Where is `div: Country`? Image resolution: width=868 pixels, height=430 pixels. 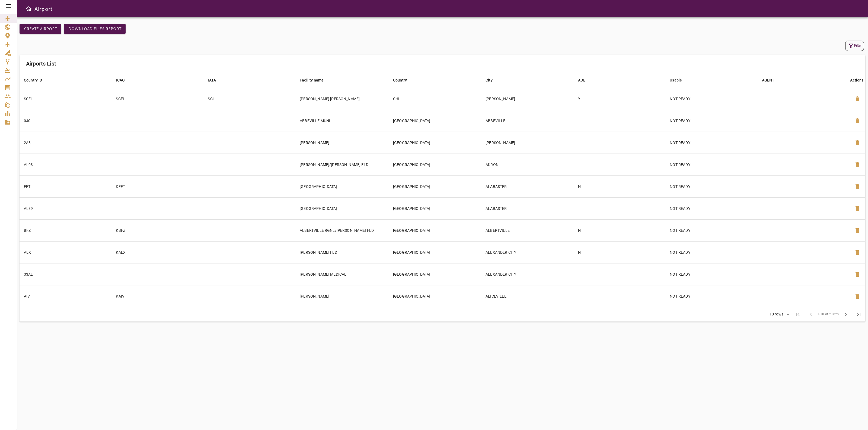
div: Country is located at coordinates (400, 80).